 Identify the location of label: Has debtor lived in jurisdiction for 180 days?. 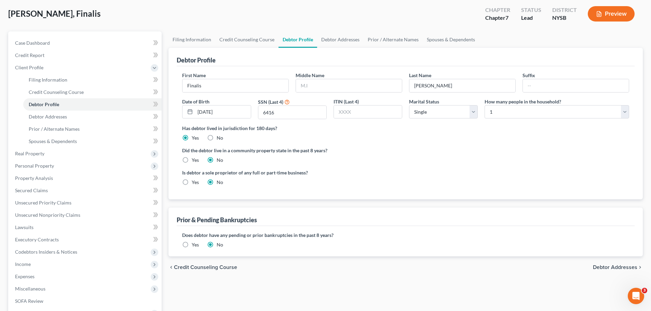
(406, 128).